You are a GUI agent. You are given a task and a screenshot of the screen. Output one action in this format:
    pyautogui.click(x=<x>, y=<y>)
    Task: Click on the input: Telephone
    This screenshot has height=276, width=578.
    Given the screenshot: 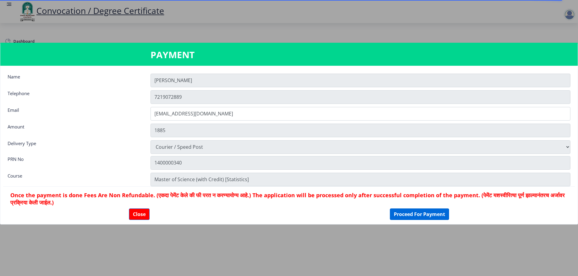 What is the action you would take?
    pyautogui.click(x=360, y=97)
    